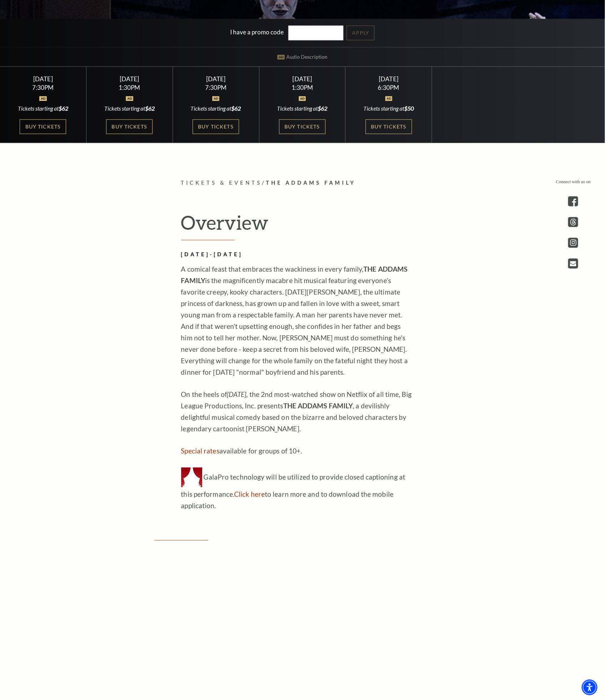 The image size is (605, 700). What do you see at coordinates (574, 182) in the screenshot?
I see `p: Connect with us on` at bounding box center [574, 182].